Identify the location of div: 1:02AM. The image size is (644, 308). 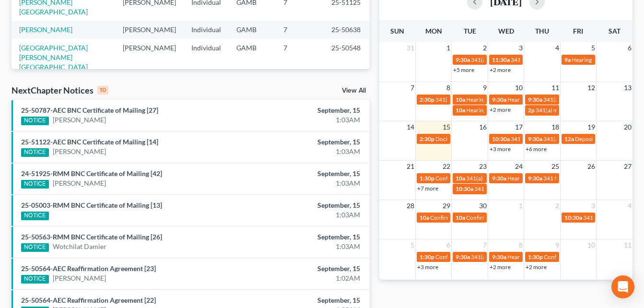
(307, 278).